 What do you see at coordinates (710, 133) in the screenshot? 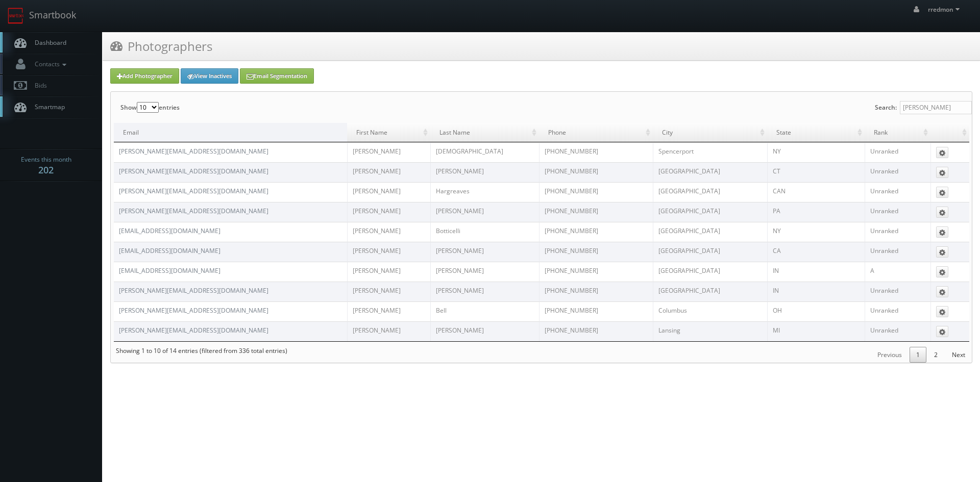
I see `td: City: activate to sort column ascending` at bounding box center [710, 133].